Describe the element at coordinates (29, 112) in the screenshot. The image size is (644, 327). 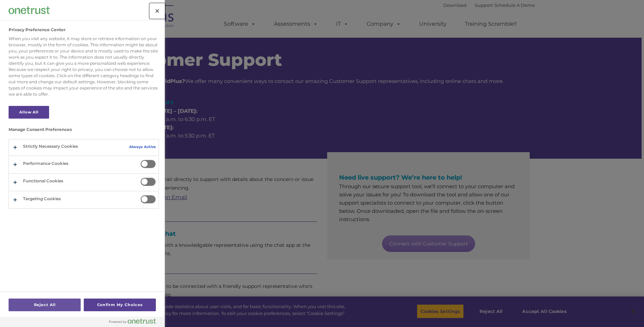
I see `button: Allow All` at that location.